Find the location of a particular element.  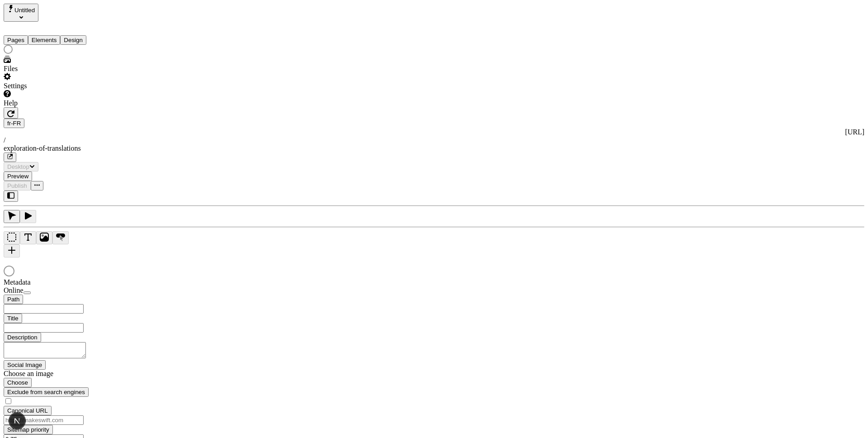

button: Select site is located at coordinates (21, 13).